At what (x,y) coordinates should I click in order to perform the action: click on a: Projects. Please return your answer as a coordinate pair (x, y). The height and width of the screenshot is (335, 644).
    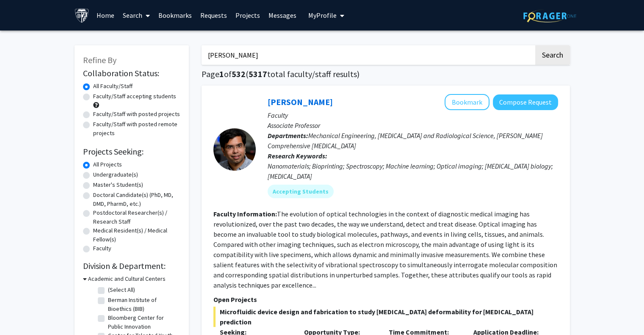
    Looking at the image, I should click on (248, 15).